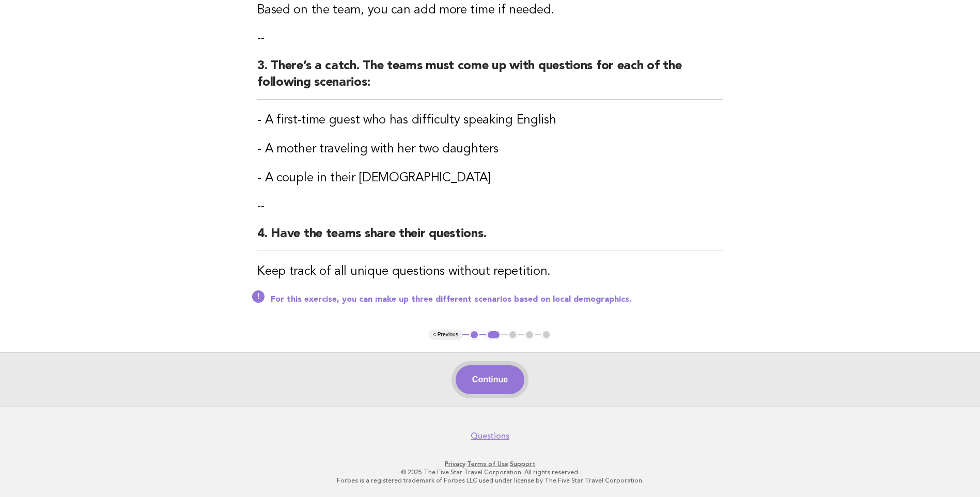  I want to click on button: 2, so click(493, 335).